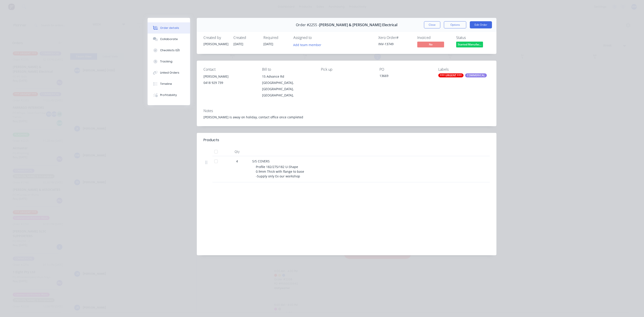  I want to click on div: Order details, so click(170, 28).